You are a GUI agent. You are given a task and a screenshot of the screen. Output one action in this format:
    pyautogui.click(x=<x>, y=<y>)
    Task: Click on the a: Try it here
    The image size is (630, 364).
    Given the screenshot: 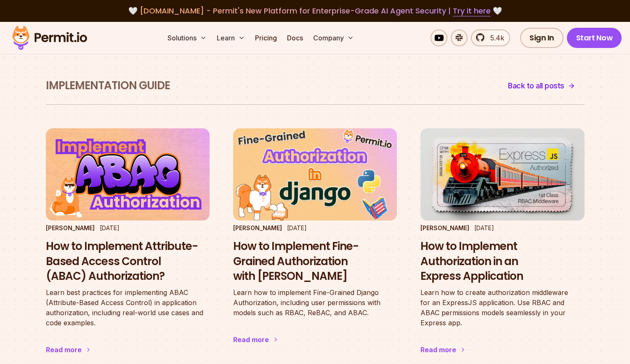 What is the action you would take?
    pyautogui.click(x=472, y=11)
    